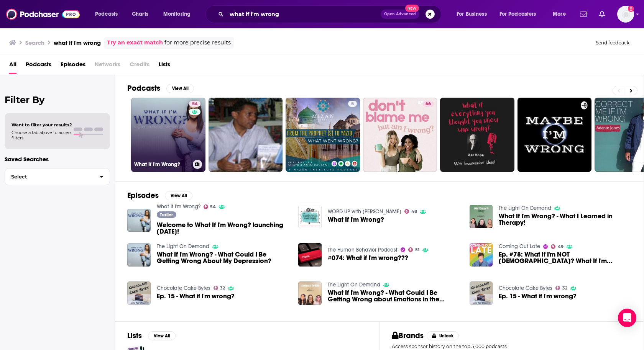 The width and height of the screenshot is (644, 350). What do you see at coordinates (625, 14) in the screenshot?
I see `button: Show profile menu` at bounding box center [625, 14].